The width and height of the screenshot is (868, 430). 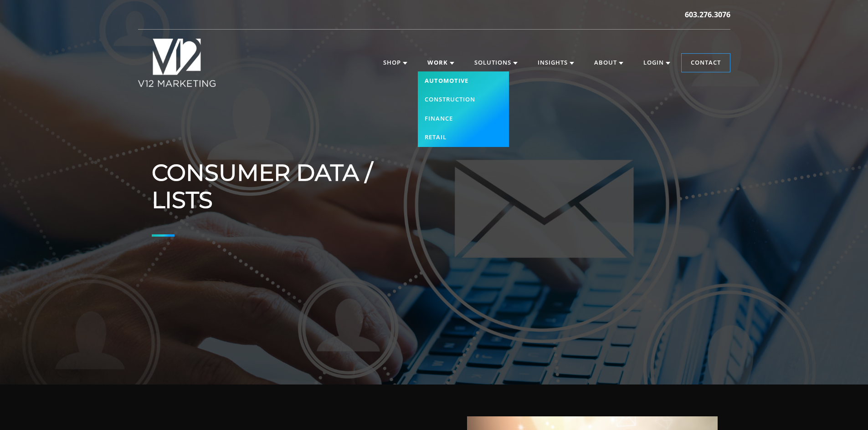 I want to click on h1: Consumer Data / Lists, so click(x=279, y=186).